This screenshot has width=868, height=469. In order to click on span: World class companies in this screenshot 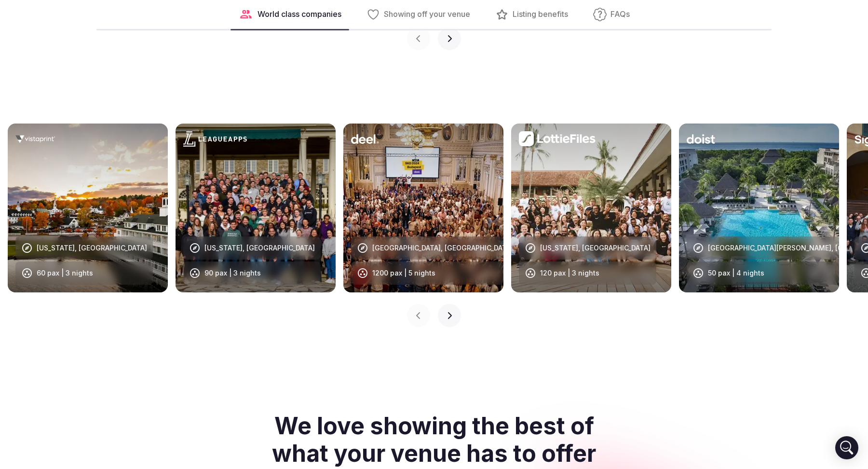, I will do `click(299, 15)`.